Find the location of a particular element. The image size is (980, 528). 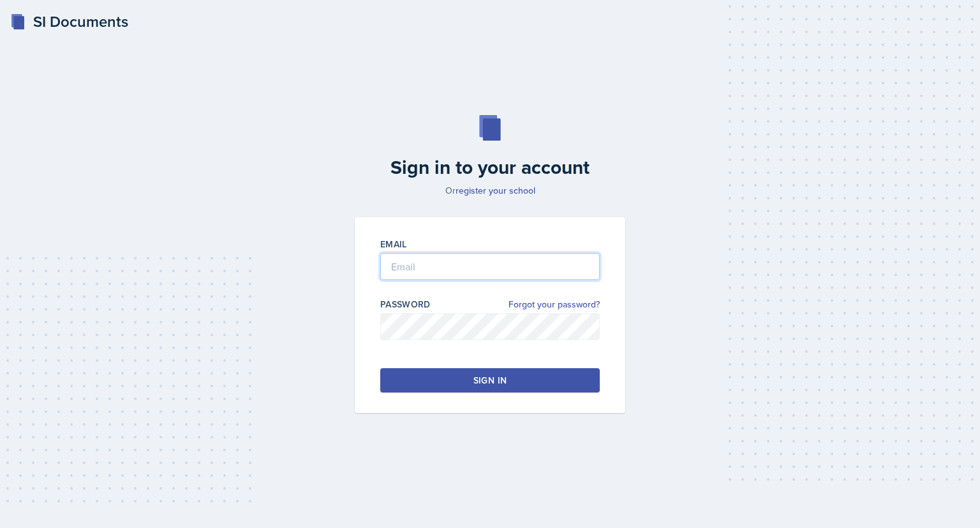

label: Password is located at coordinates (406, 304).